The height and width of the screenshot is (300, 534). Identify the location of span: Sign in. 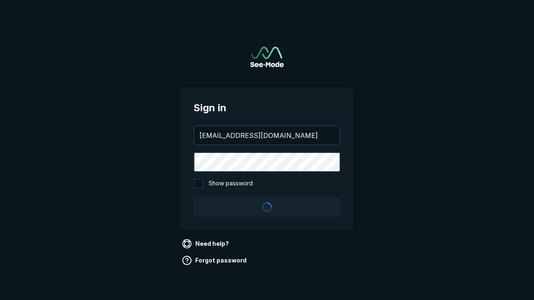
(267, 108).